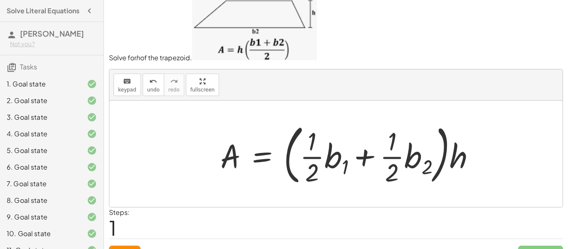 The image size is (568, 249). What do you see at coordinates (202, 85) in the screenshot?
I see `button: fullscreen` at bounding box center [202, 85].